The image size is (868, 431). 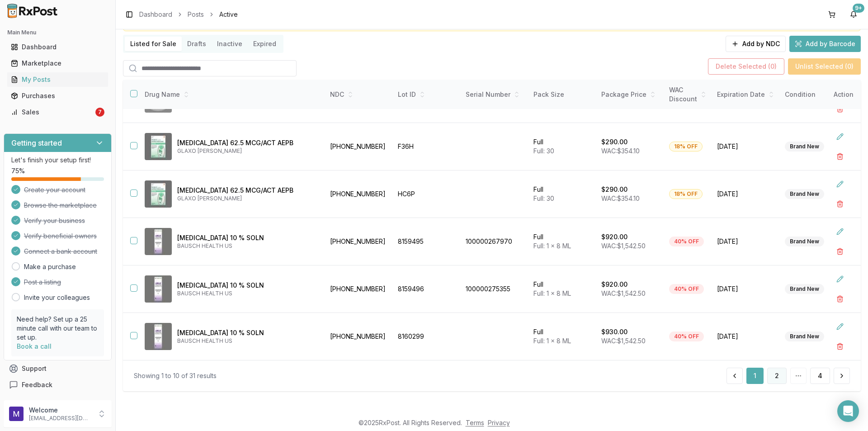 What do you see at coordinates (756, 44) in the screenshot?
I see `button: Add by NDC` at bounding box center [756, 44].